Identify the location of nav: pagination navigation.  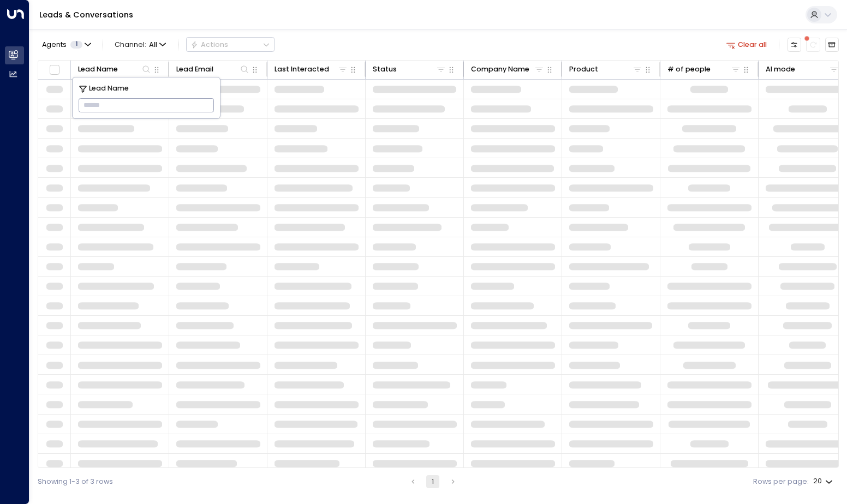
(433, 481).